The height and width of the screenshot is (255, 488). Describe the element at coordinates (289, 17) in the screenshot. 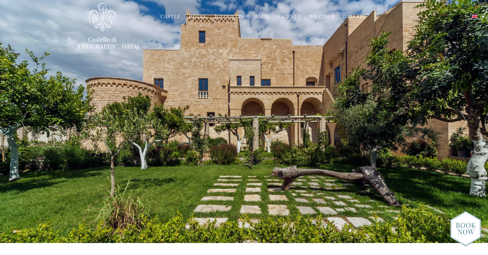

I see `a: Salento` at that location.